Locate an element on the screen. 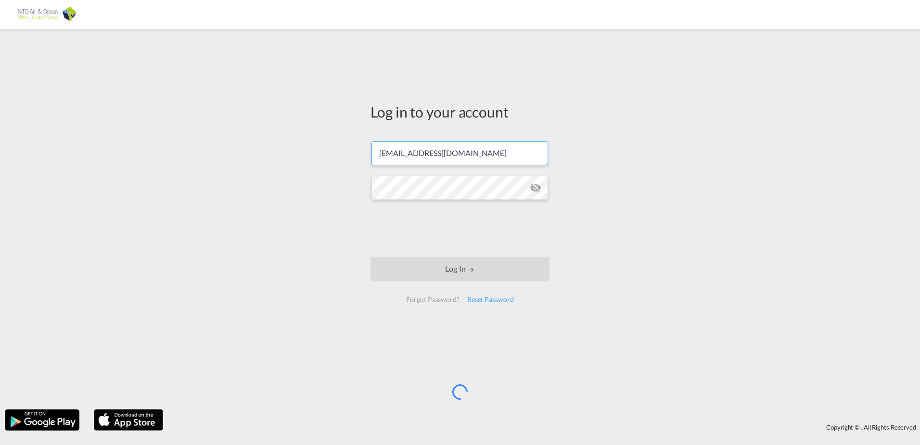 The width and height of the screenshot is (920, 445). div: Forgot Password? is located at coordinates (433, 299).